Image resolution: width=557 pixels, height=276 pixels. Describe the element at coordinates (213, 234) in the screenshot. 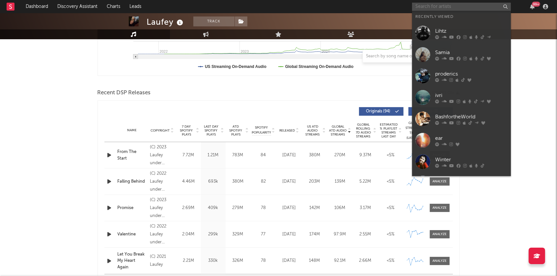

I see `div: 299k` at that location.